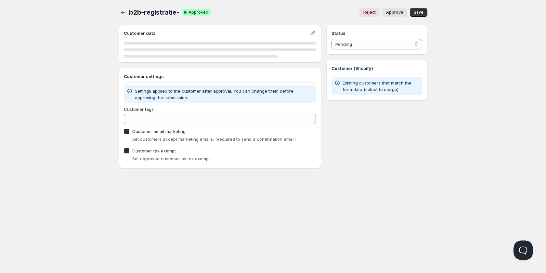 The width and height of the screenshot is (546, 273). I want to click on h3: Customer data, so click(216, 33).